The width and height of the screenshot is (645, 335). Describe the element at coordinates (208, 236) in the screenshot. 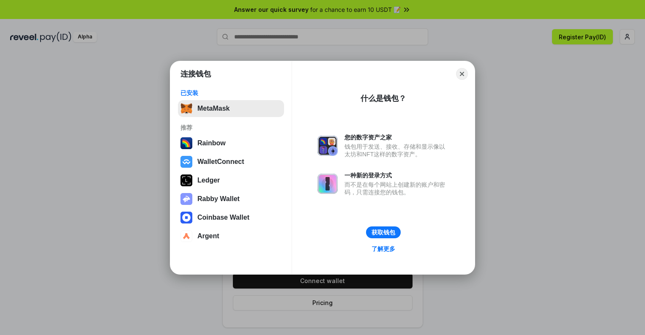

I see `div: Argent` at that location.